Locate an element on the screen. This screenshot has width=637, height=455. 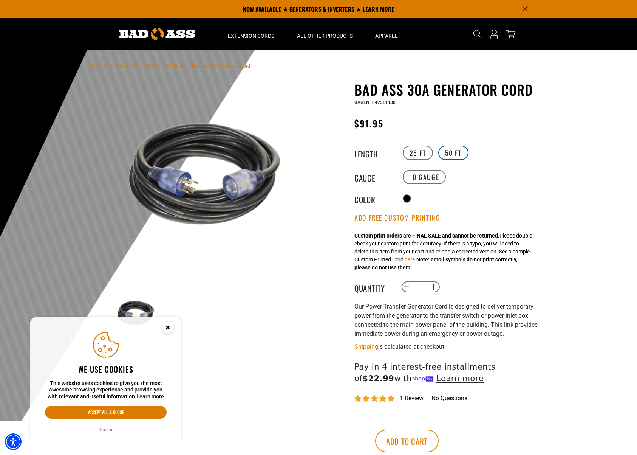
button: Accept all & close is located at coordinates (106, 412).